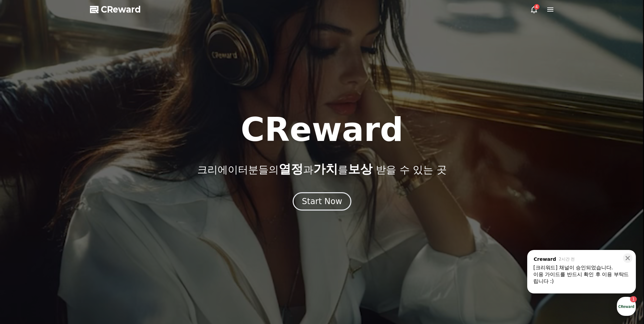 This screenshot has width=644, height=324. I want to click on div: Start Now, so click(322, 201).